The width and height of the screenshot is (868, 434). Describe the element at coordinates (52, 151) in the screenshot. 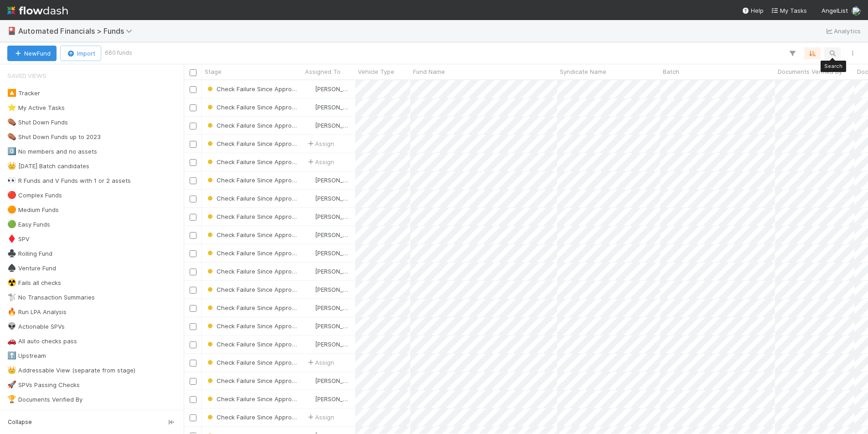

I see `div: No members and no assets` at that location.